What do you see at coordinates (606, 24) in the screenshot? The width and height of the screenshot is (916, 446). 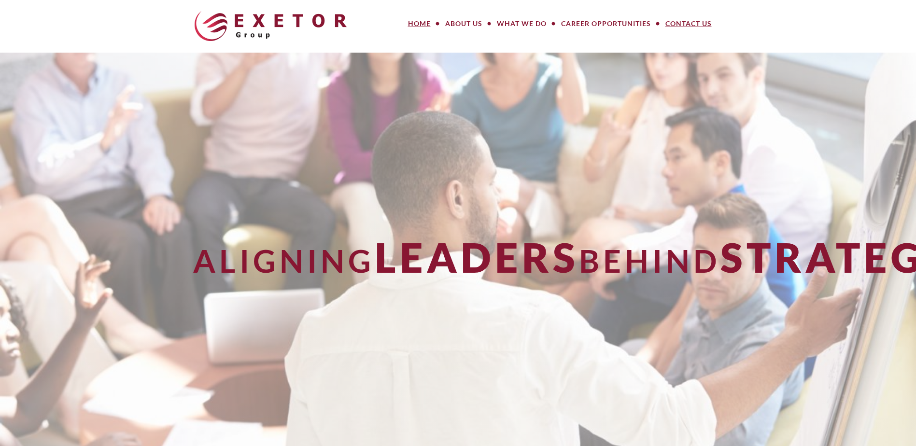 I see `a: Career Opportunities` at bounding box center [606, 24].